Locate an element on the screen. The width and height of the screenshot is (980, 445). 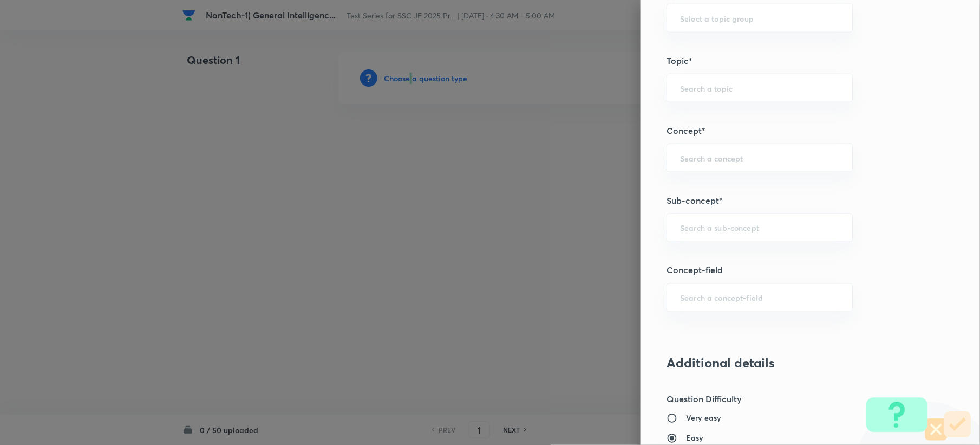
h5: Sub-concept* is located at coordinates (792, 200).